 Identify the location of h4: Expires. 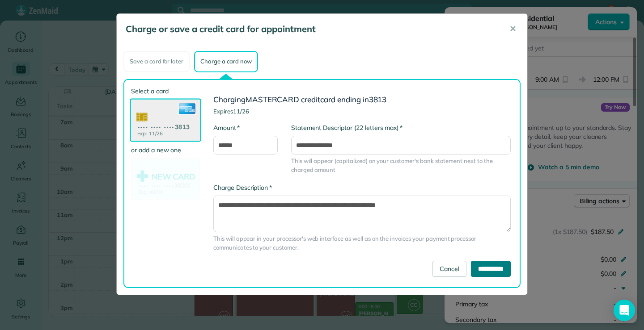
(362, 111).